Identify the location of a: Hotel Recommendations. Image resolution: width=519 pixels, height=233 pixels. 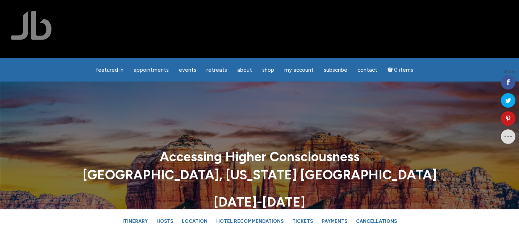
(250, 221).